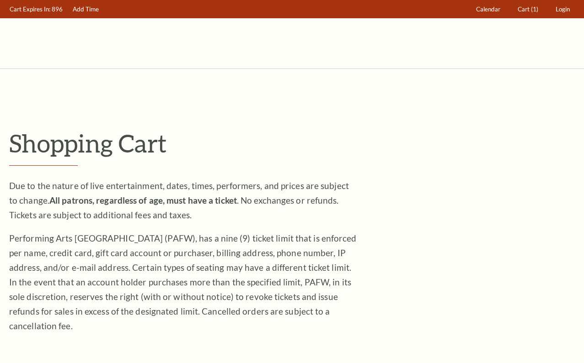  I want to click on a: Cart (1), so click(528, 9).